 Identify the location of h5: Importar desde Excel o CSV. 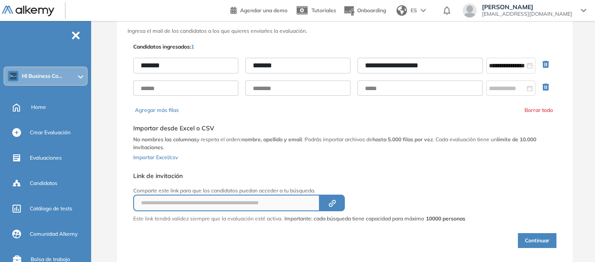
(345, 128).